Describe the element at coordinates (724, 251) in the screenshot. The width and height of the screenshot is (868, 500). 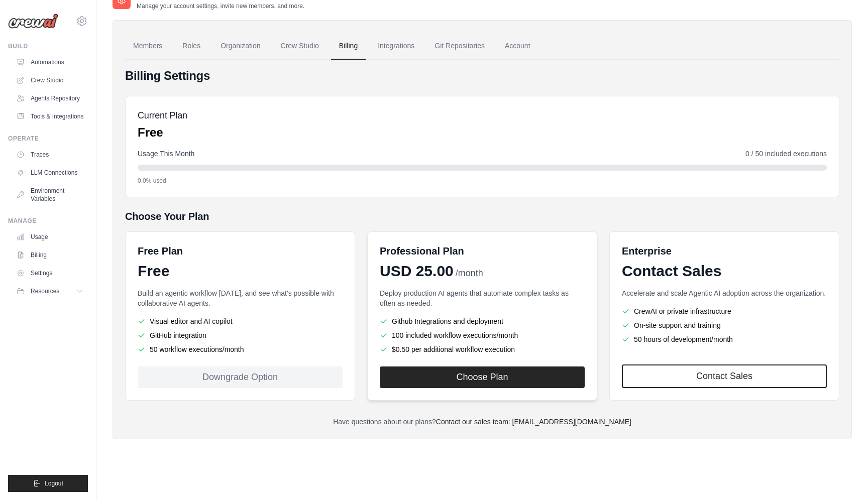
I see `h6: Enterprise` at that location.